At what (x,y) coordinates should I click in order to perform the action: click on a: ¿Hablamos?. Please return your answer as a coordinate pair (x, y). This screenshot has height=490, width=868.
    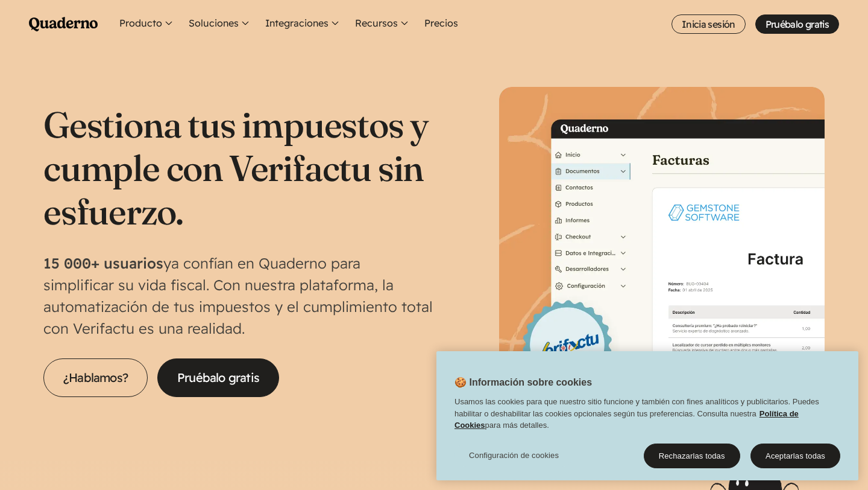
    Looking at the image, I should click on (95, 377).